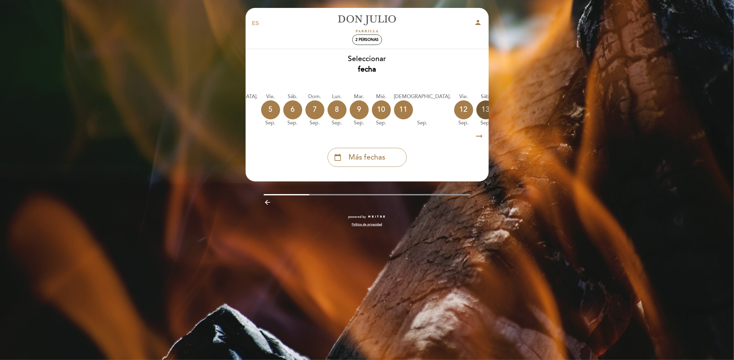 The image size is (734, 360). Describe the element at coordinates (367, 217) in the screenshot. I see `a: powered by` at that location.